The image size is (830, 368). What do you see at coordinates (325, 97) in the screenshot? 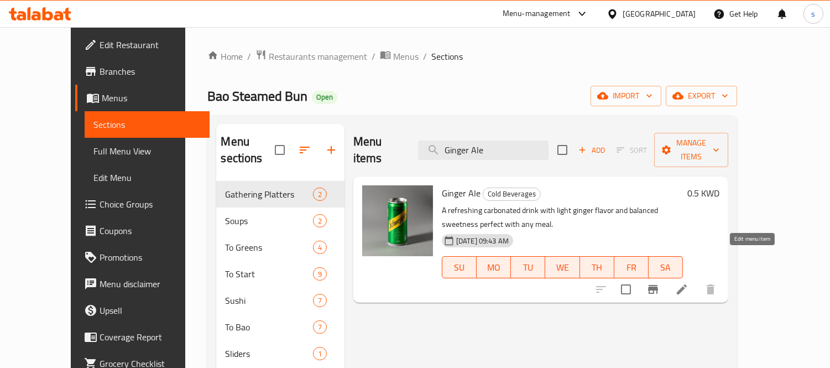
I see `div: Open` at bounding box center [325, 97].